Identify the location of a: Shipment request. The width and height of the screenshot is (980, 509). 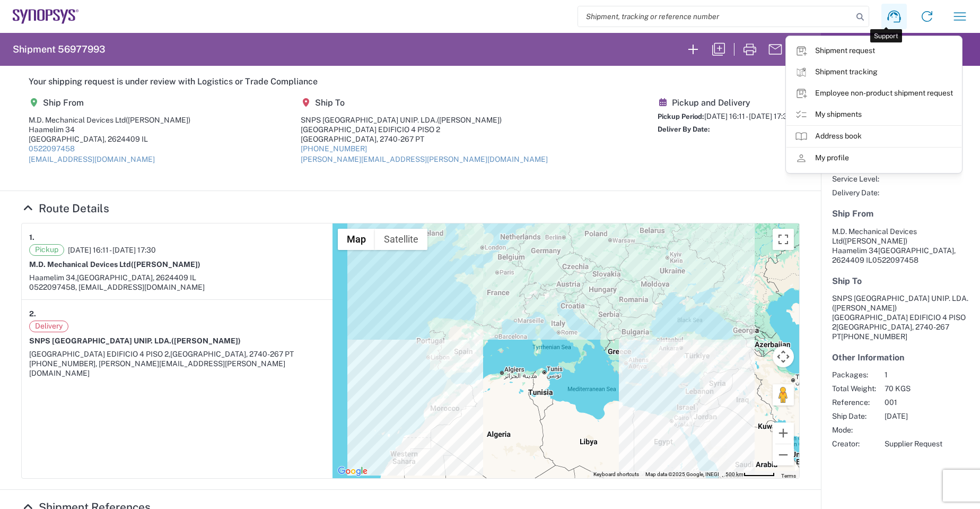
(874, 51).